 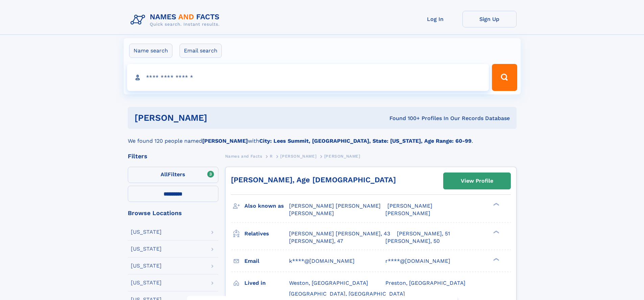 I want to click on label: Name search, so click(x=151, y=51).